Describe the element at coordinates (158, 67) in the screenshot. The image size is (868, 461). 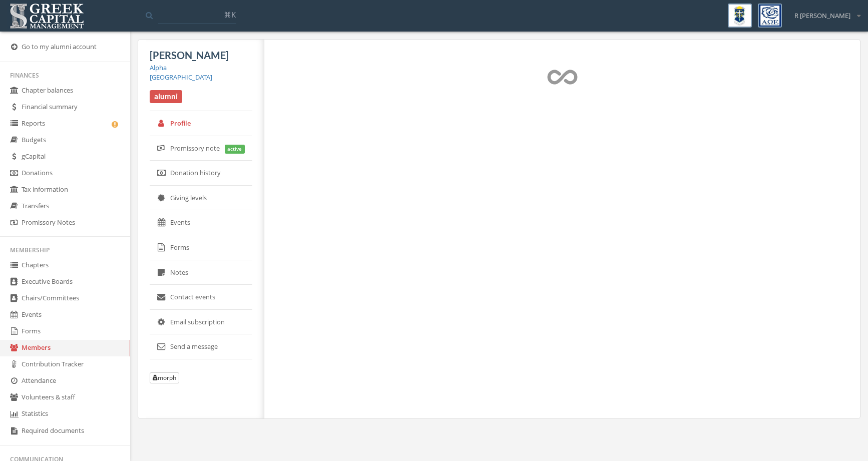
I see `a: Alpha` at that location.